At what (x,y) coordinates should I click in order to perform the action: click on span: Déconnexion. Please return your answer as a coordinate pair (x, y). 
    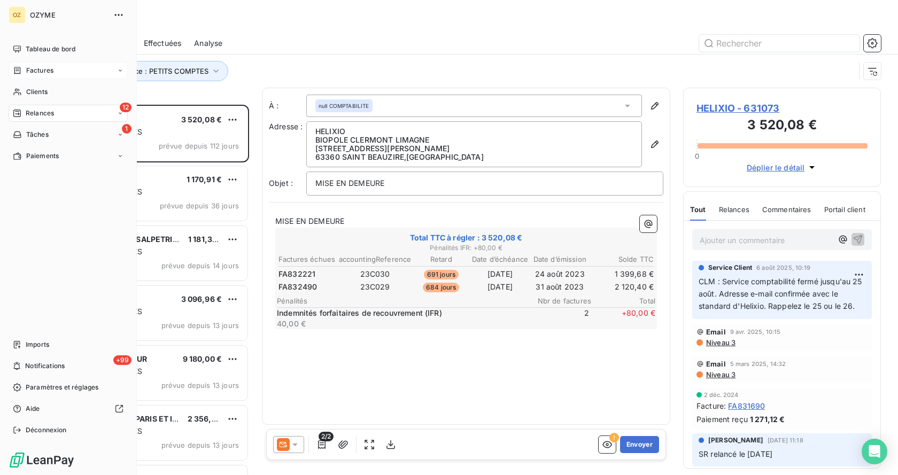
    Looking at the image, I should click on (46, 430).